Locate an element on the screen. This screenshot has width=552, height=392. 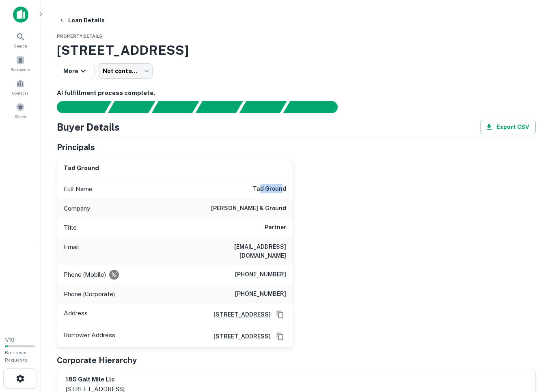
a: Saved is located at coordinates (20, 110).